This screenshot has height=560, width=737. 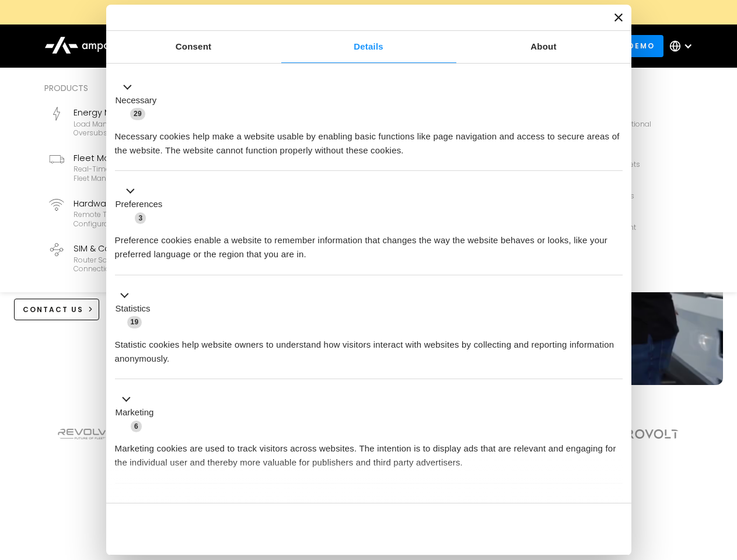 What do you see at coordinates (53, 310) in the screenshot?
I see `div: CONTACT US` at bounding box center [53, 310].